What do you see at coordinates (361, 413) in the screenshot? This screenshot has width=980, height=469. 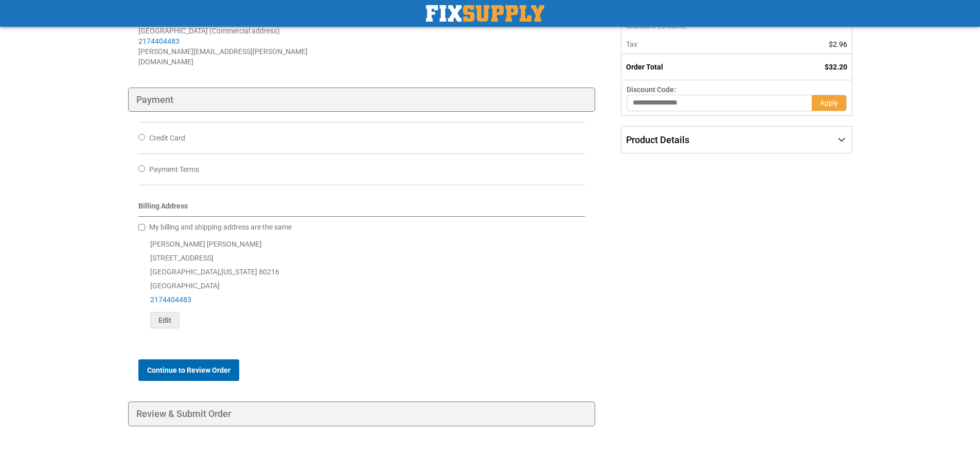 I see `div: Review & Submit Order` at bounding box center [361, 413].